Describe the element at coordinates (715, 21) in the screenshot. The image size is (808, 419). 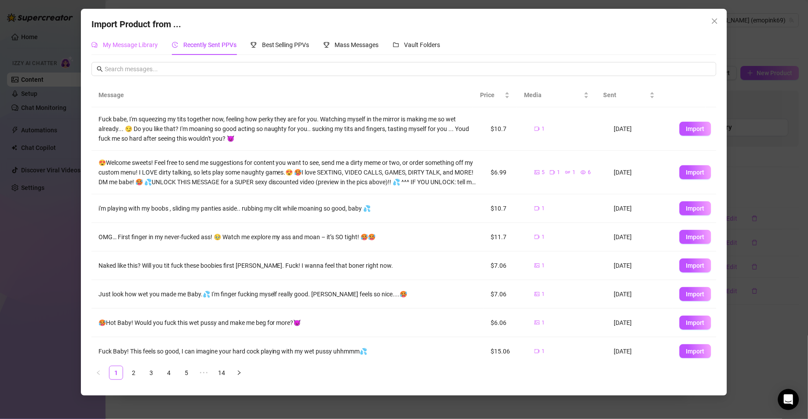
I see `span: Close` at that location.